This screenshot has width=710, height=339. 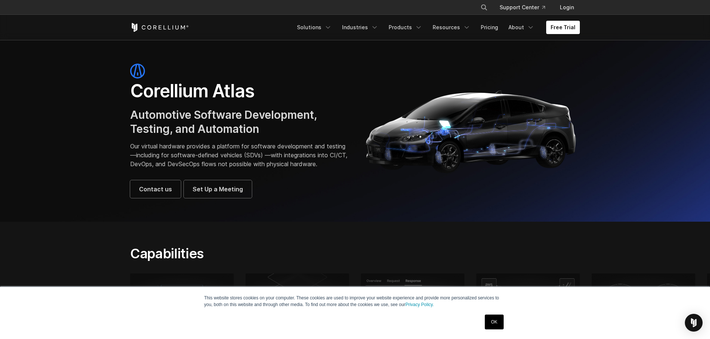 What do you see at coordinates (490, 27) in the screenshot?
I see `a: Pricing` at bounding box center [490, 27].